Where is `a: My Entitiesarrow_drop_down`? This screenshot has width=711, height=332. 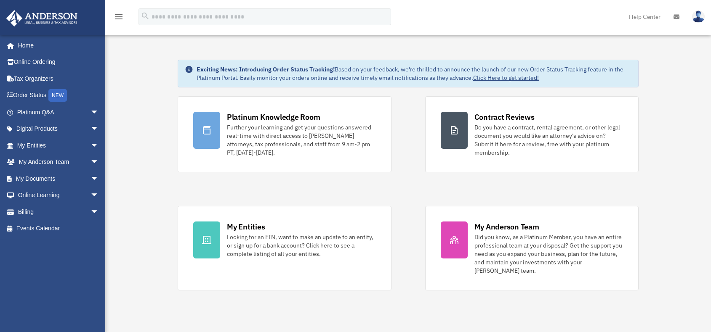
a: My Entitiesarrow_drop_down is located at coordinates (58, 146).